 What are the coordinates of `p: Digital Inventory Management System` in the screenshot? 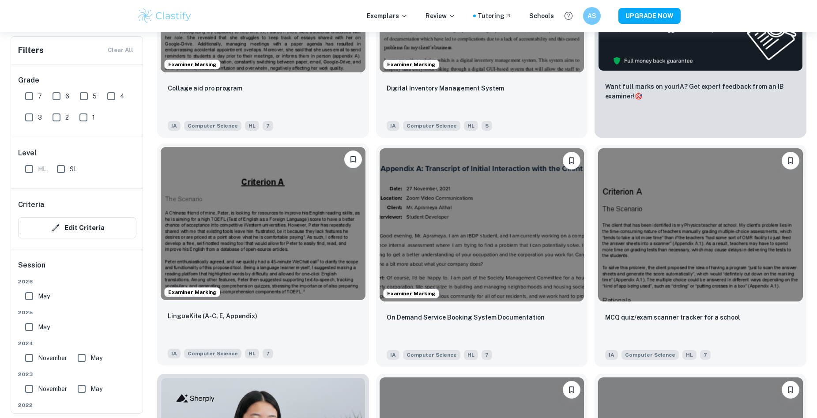 It's located at (445, 88).